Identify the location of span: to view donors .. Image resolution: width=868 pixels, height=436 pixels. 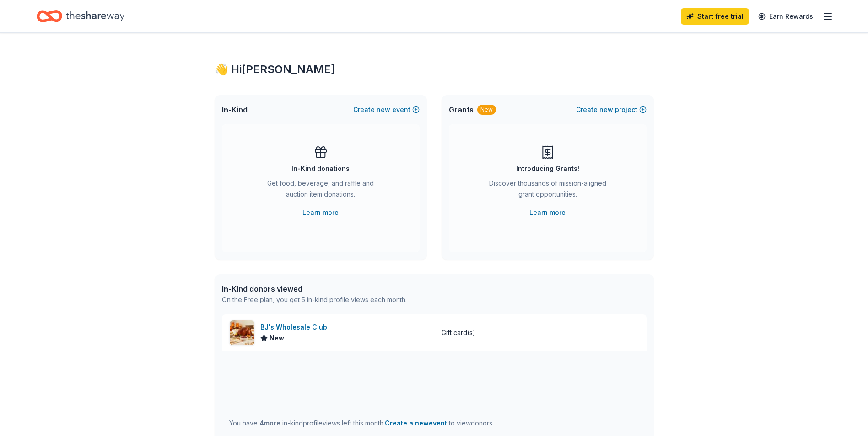
(439, 423).